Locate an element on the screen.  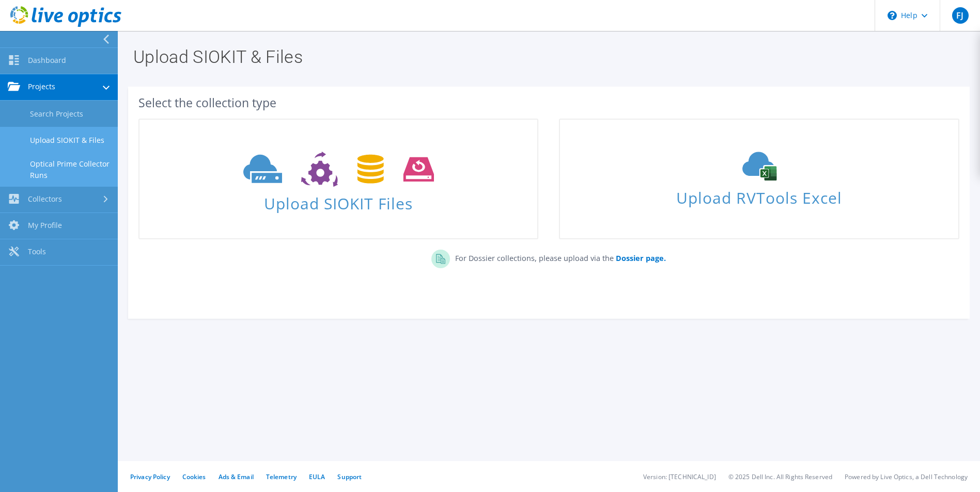
li: Powered by Live Optics, a Dell Technology is located at coordinates (906, 477).